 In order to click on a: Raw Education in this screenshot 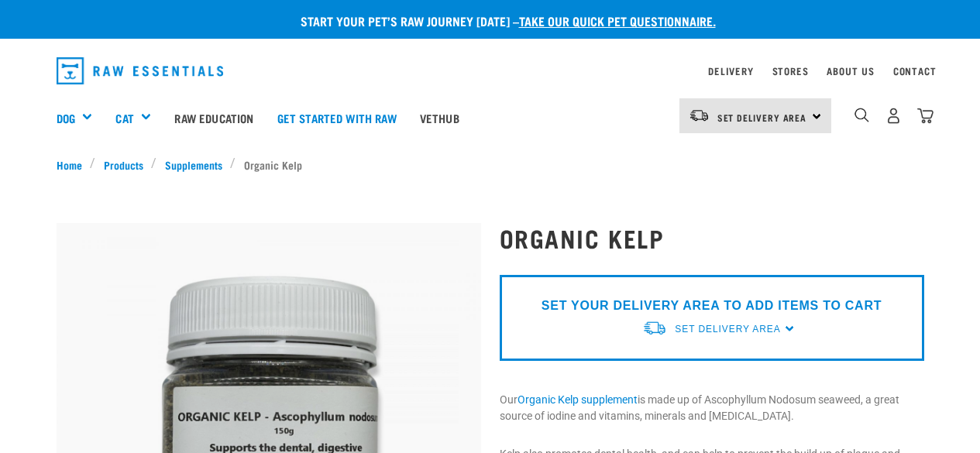, I will do `click(214, 118)`.